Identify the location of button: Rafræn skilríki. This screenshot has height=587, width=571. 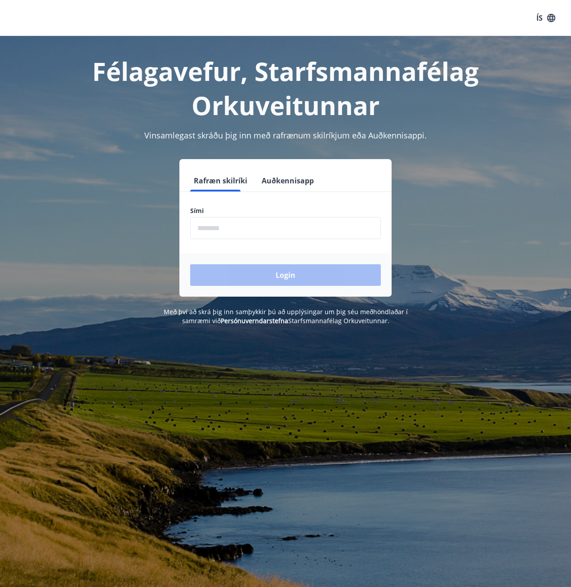
(220, 181).